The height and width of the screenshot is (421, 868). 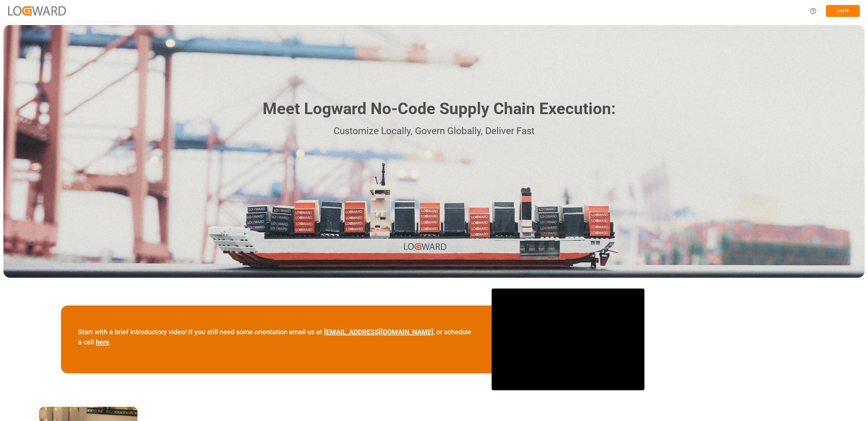 What do you see at coordinates (276, 337) in the screenshot?
I see `p: Start with a brief introductory video! If you still need some orientation email us at , or schedu...` at bounding box center [276, 337].